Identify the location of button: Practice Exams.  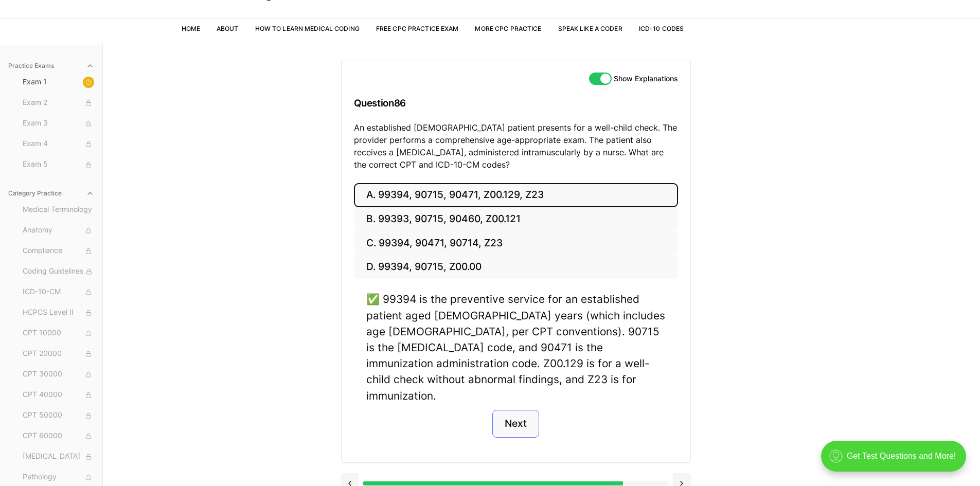
(51, 66).